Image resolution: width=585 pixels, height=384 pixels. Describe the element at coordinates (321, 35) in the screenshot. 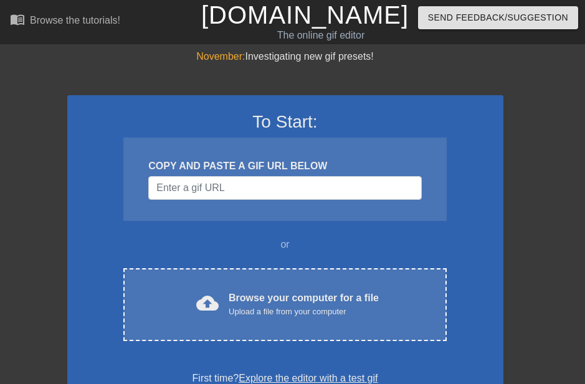

I see `div: The online gif editor` at that location.